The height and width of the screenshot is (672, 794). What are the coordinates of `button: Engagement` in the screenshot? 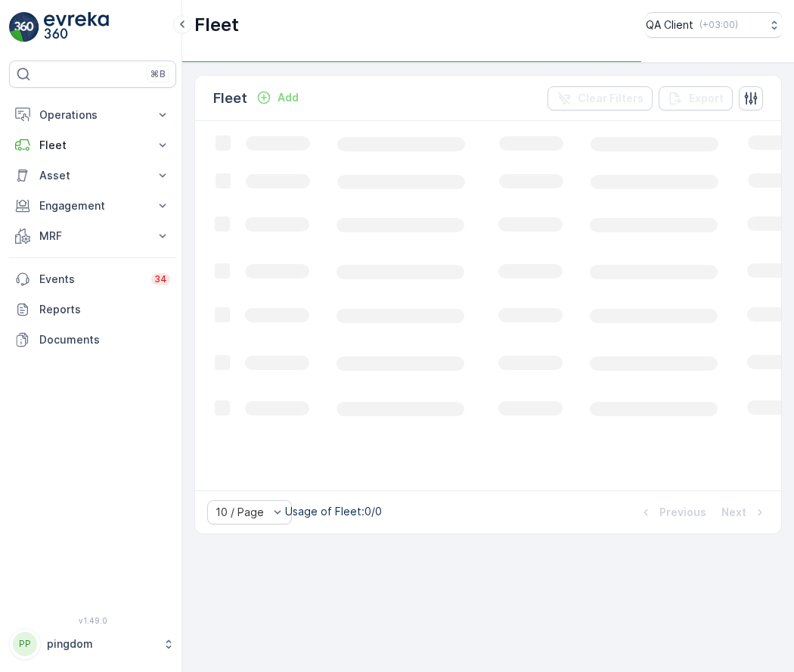 It's located at (93, 206).